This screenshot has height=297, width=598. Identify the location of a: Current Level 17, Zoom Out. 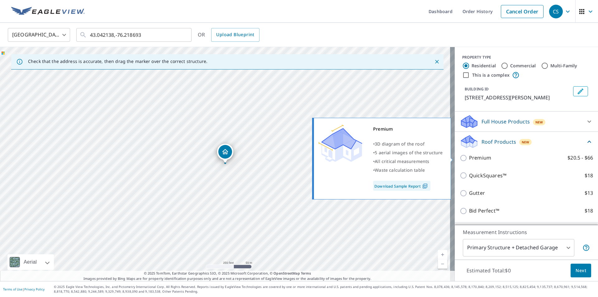
(443, 264).